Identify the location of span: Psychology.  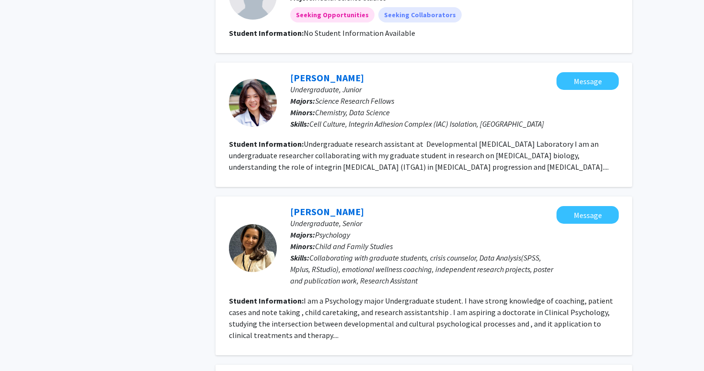
(332, 235).